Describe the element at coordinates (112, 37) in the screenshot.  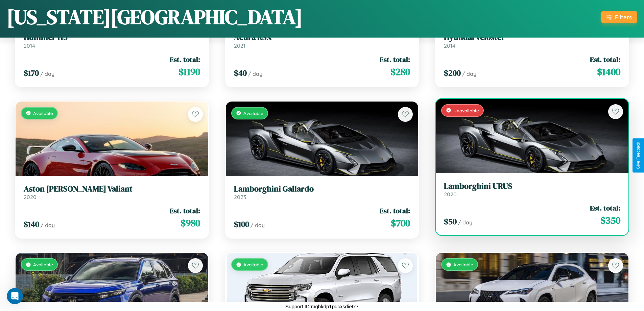
I see `h3: Hummer H3` at that location.